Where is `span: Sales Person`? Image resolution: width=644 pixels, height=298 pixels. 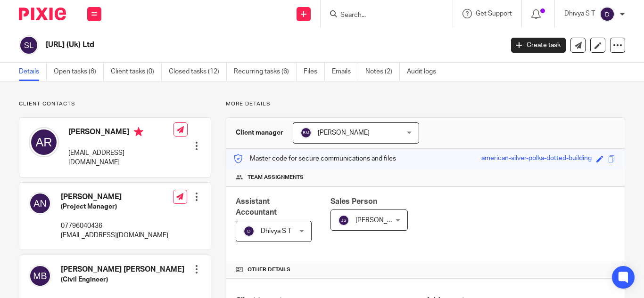
span: Sales Person is located at coordinates (353, 201).